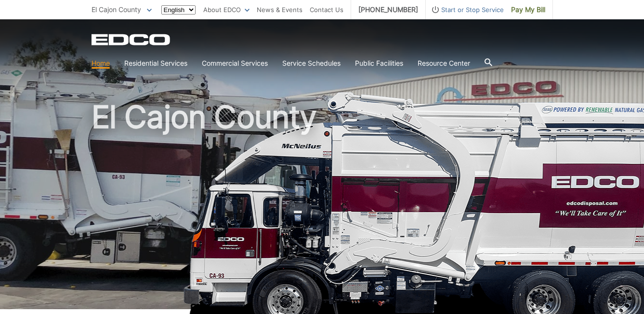  Describe the element at coordinates (234, 63) in the screenshot. I see `a: Commercial Services` at that location.